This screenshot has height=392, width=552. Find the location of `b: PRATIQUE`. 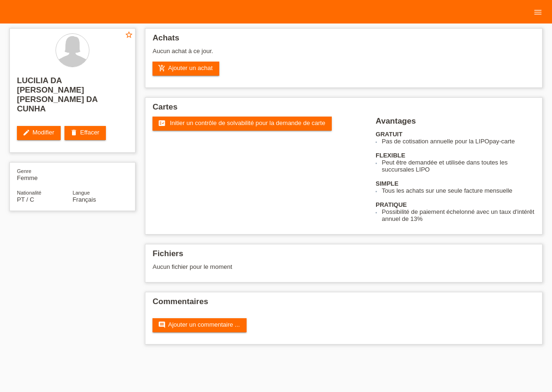

b: PRATIQUE is located at coordinates (391, 204).